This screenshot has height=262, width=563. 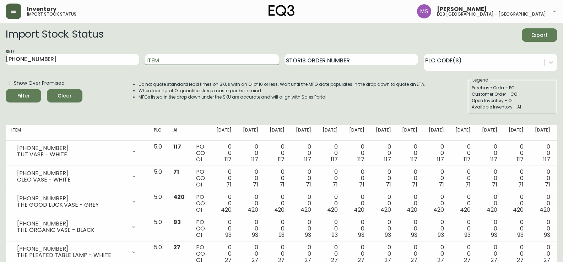 What do you see at coordinates (54, 35) in the screenshot?
I see `h2: Import Stock Status` at bounding box center [54, 35].